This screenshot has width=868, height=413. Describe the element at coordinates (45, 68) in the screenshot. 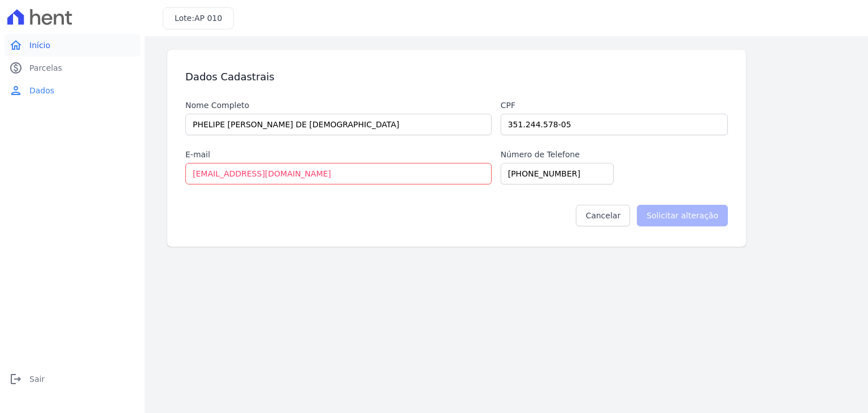

I see `span: Parcelas` at that location.